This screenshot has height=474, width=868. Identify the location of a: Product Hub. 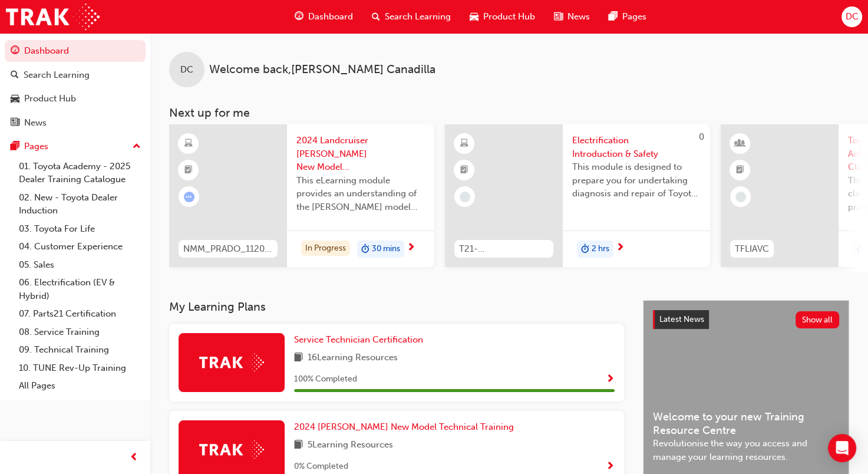
(75, 99).